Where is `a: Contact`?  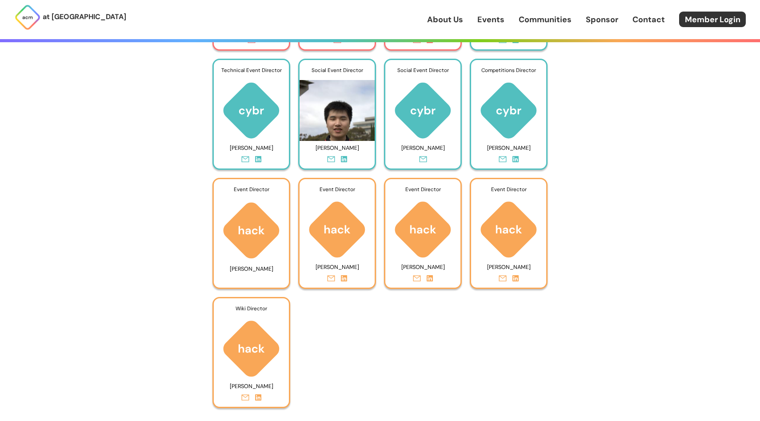 a: Contact is located at coordinates (648, 20).